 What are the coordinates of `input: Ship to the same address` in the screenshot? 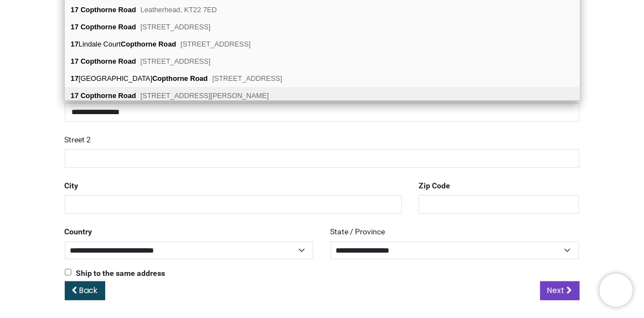 It's located at (68, 272).